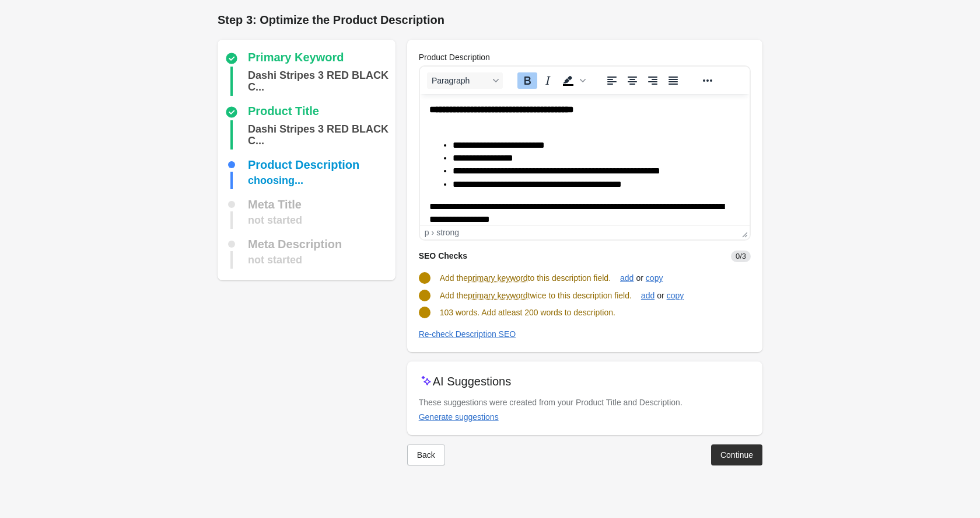  What do you see at coordinates (276, 181) in the screenshot?
I see `div: choosing...` at bounding box center [276, 181].